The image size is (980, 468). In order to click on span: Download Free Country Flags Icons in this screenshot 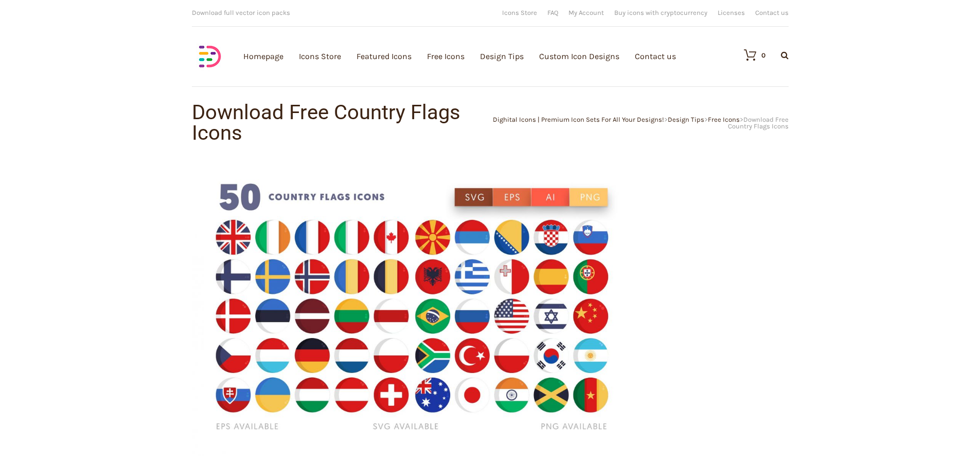, I will do `click(758, 123)`.